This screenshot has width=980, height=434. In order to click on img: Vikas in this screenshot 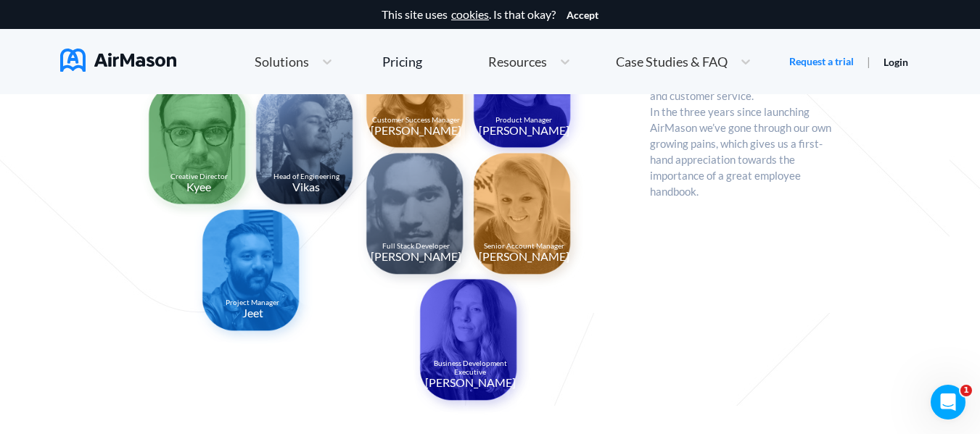, I will do `click(307, 147)`.